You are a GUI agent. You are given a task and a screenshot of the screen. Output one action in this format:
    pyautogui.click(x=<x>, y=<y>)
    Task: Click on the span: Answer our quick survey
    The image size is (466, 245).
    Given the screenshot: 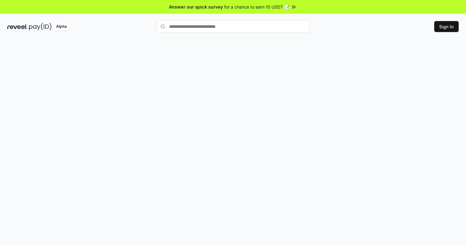 What is the action you would take?
    pyautogui.click(x=196, y=7)
    